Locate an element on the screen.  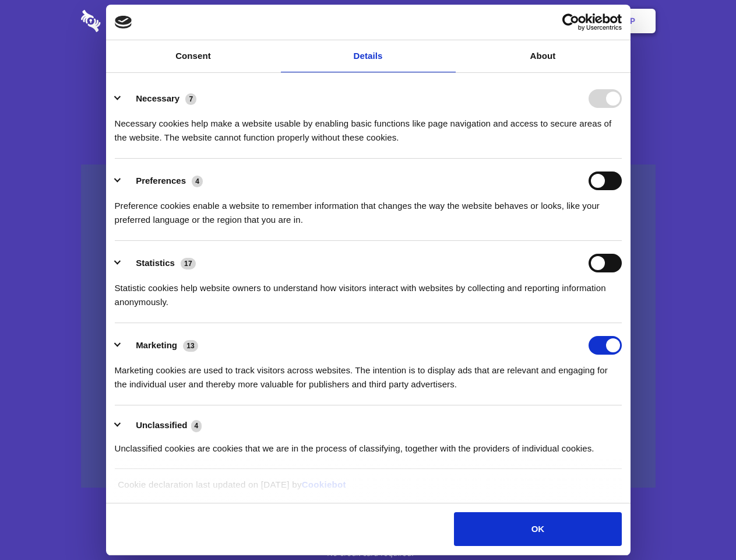
a: Consent is located at coordinates (194, 56).